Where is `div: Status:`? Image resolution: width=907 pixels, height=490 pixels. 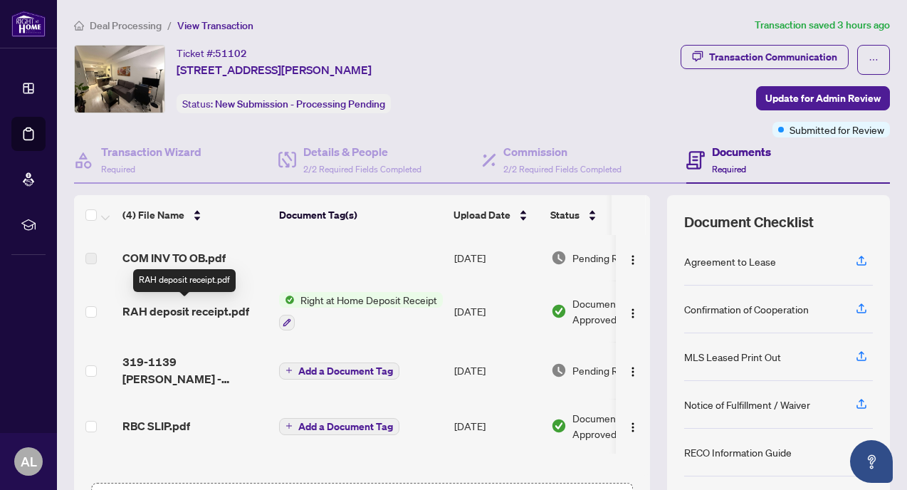 div: Status: is located at coordinates (283, 103).